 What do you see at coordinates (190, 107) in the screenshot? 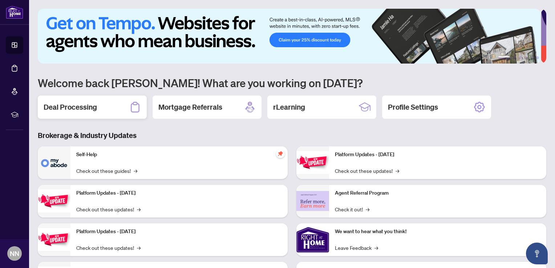
I see `h2: Mortgage Referrals` at bounding box center [190, 107].